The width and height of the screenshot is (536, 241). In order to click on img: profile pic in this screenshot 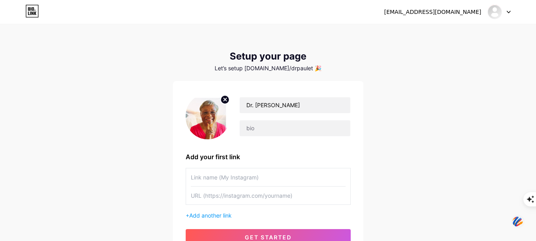, I will do `click(208, 116)`.